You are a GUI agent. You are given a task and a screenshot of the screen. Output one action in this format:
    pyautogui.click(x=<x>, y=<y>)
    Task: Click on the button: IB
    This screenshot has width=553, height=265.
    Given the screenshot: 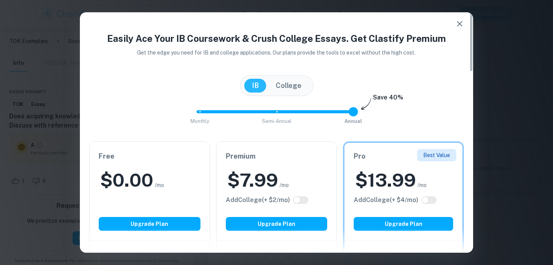 What is the action you would take?
    pyautogui.click(x=256, y=86)
    